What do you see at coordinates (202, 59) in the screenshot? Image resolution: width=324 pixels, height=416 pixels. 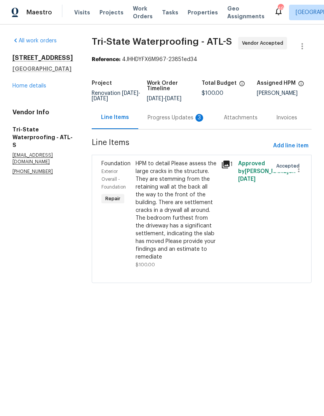 I see `div: 4JHHDYFX6M967-23851ed34` at bounding box center [202, 59].